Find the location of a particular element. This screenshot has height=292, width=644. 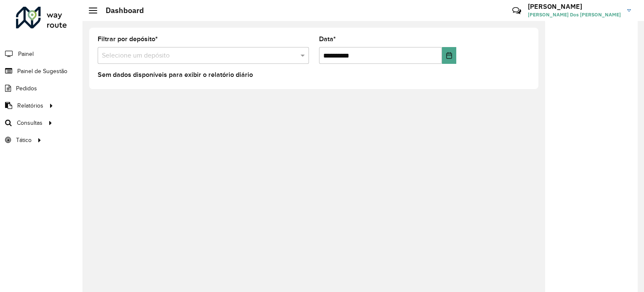

span: Painel de Sugestão is located at coordinates (43, 71).